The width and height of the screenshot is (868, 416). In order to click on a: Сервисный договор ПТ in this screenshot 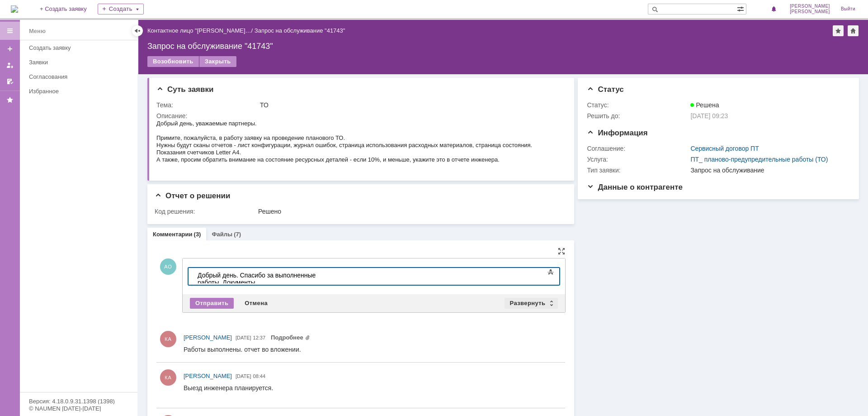, I will do `click(724, 149)`.